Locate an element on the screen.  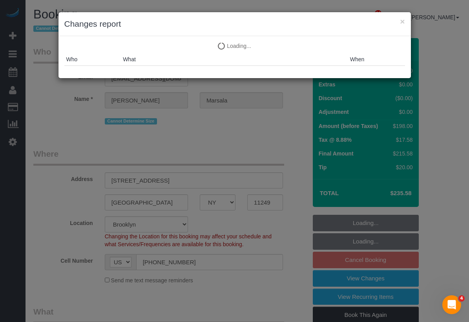
th: Who is located at coordinates (93, 59).